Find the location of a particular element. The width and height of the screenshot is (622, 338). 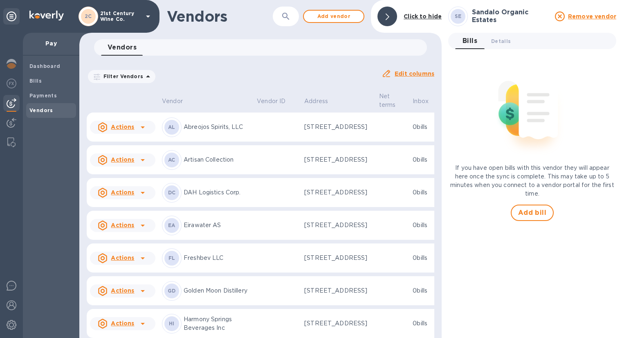

span: Address is located at coordinates (321, 101).